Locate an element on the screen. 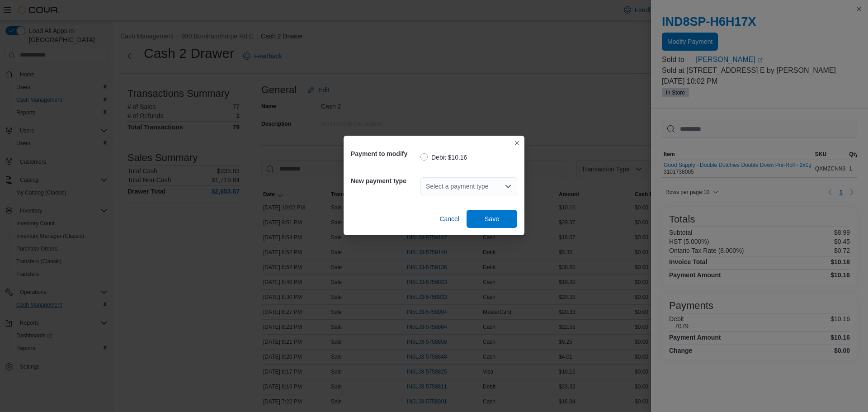 This screenshot has width=868, height=412. h5: Payment to modify is located at coordinates (385, 154).